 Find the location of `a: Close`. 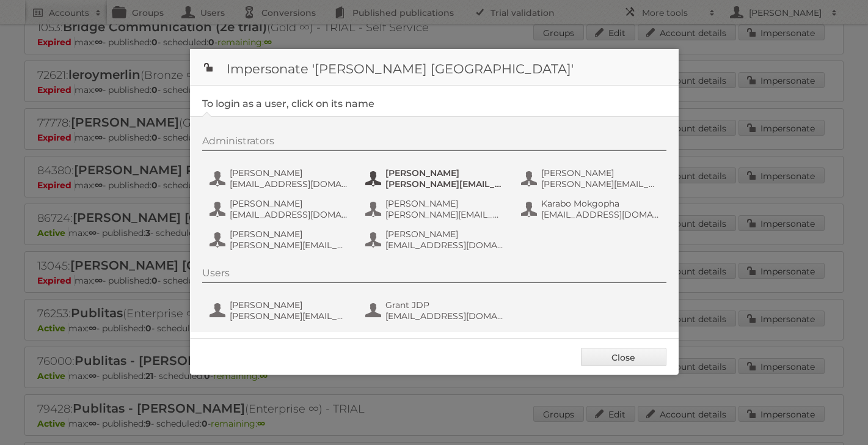

a: Close is located at coordinates (624, 357).